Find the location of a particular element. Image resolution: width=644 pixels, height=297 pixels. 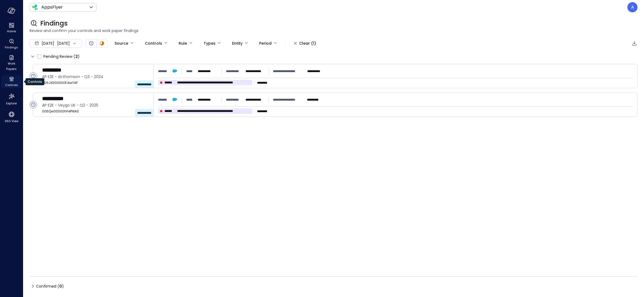

div: 360 View is located at coordinates (11, 117).